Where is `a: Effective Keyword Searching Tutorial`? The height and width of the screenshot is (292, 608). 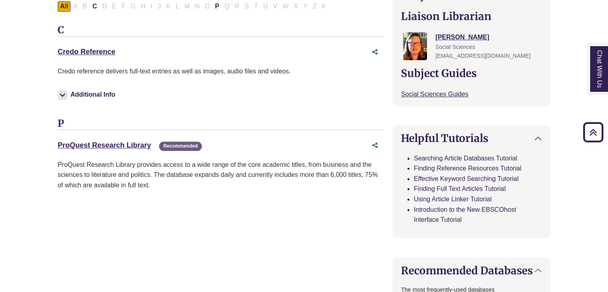 a: Effective Keyword Searching Tutorial is located at coordinates (466, 178).